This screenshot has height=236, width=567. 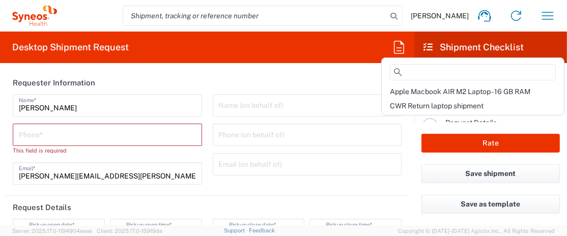 What do you see at coordinates (491, 143) in the screenshot?
I see `button: Rate` at bounding box center [491, 143].